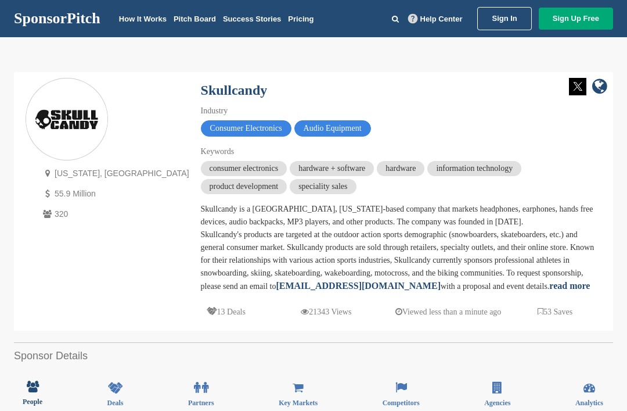 The width and height of the screenshot is (627, 411). I want to click on span: Competitors, so click(401, 402).